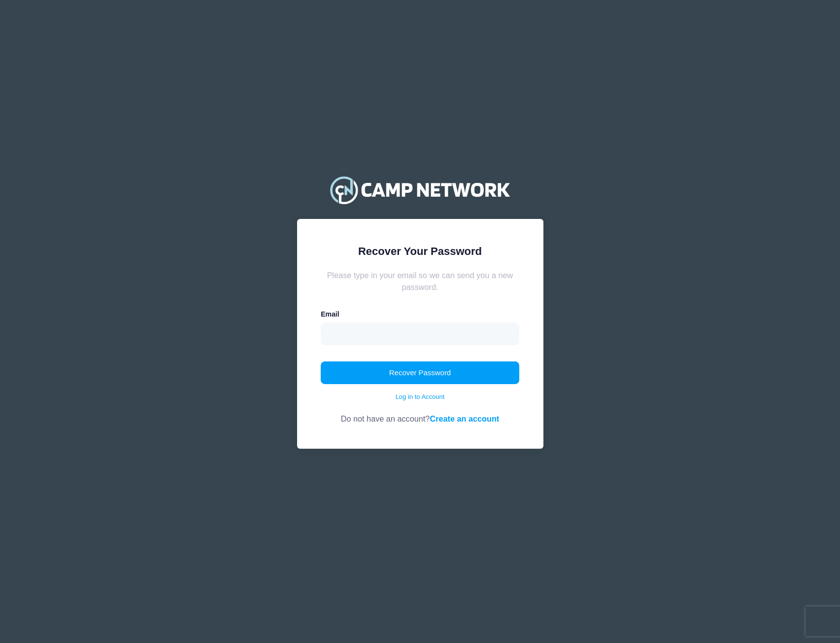  I want to click on a: Log in to Account, so click(421, 396).